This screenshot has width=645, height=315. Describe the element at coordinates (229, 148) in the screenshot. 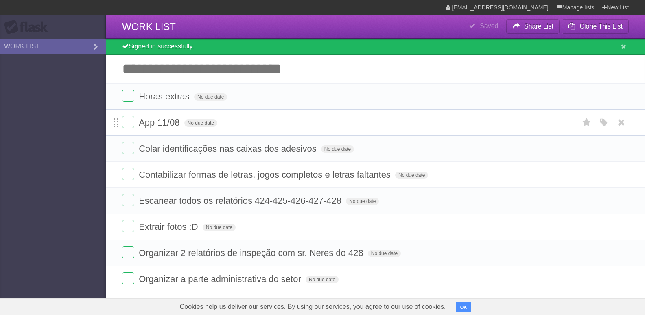

I see `span: Colar identificações nas caixas dos adesivos` at that location.